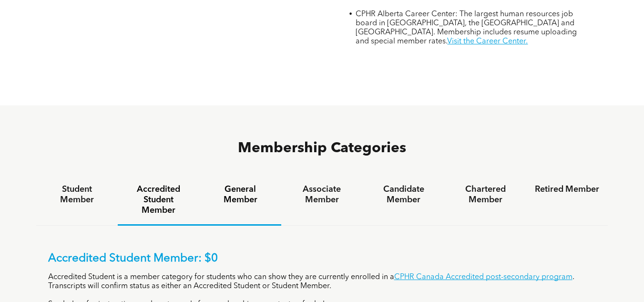  What do you see at coordinates (485, 195) in the screenshot?
I see `h4: Chartered Member` at bounding box center [485, 195].